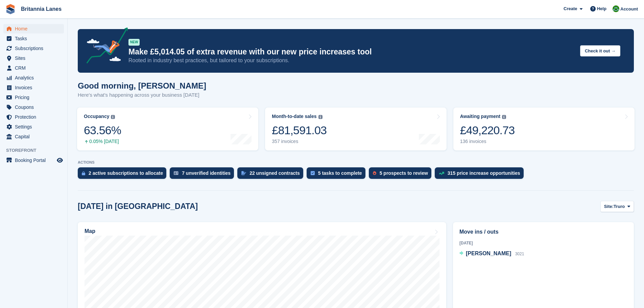 The height and width of the screenshot is (308, 644). What do you see at coordinates (35, 58) in the screenshot?
I see `span: Sites` at bounding box center [35, 58].